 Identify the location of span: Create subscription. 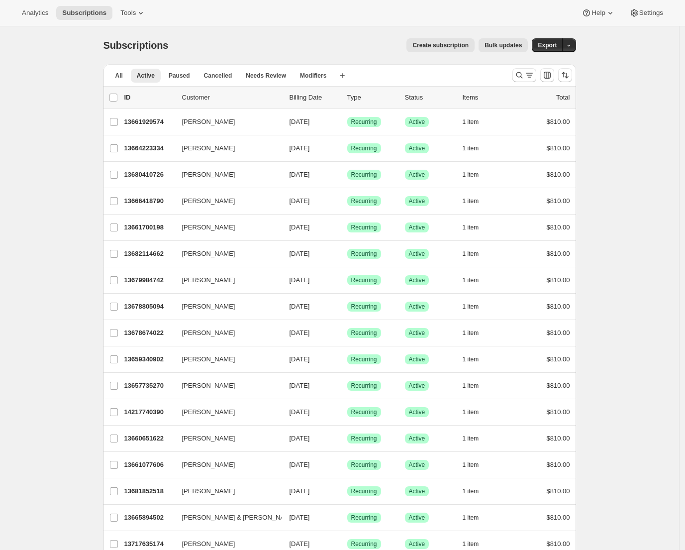
(440, 45).